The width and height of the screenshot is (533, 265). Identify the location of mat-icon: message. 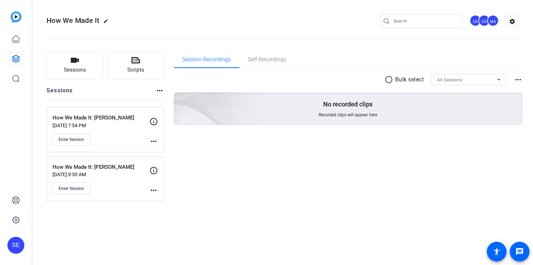
(519, 252).